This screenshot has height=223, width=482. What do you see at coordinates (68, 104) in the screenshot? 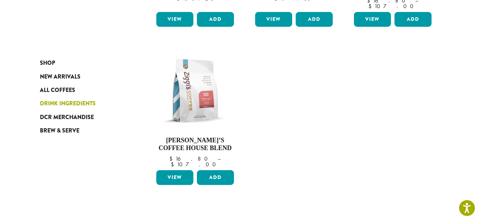
I see `span: Drink Ingredients` at bounding box center [68, 104].